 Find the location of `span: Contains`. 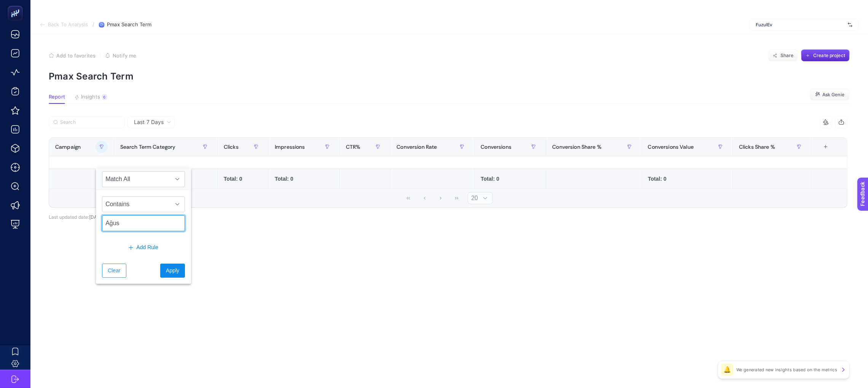

span: Contains is located at coordinates (136, 204).